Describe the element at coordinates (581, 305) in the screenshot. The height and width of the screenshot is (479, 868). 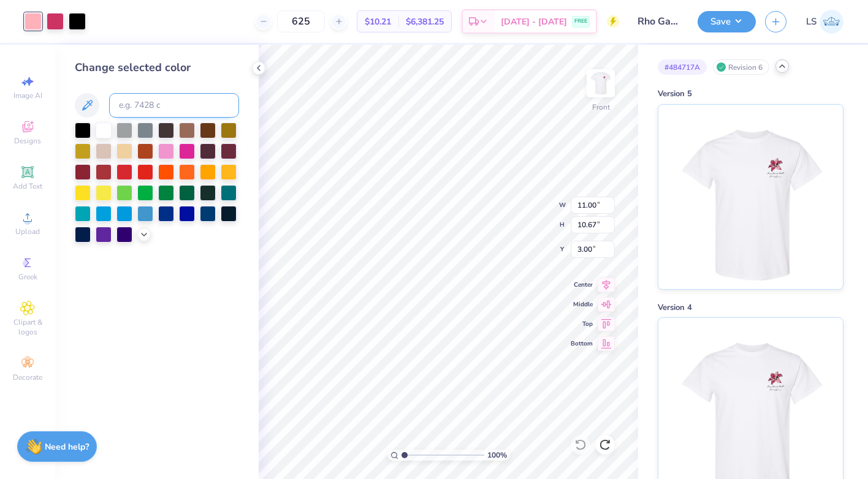
I see `span: Middle` at that location.